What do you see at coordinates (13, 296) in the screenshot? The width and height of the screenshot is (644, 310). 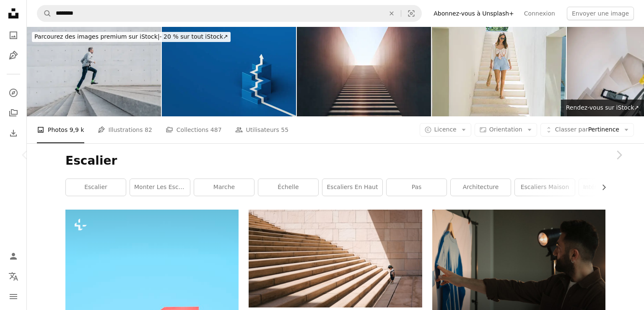 I see `button: Menu` at bounding box center [13, 296].